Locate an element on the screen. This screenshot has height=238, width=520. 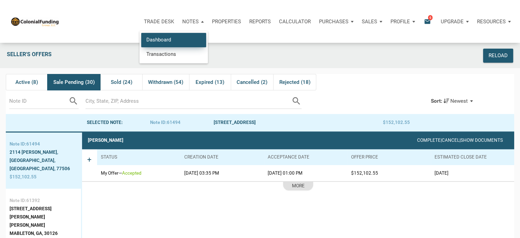
a: Properties is located at coordinates (226, 22).